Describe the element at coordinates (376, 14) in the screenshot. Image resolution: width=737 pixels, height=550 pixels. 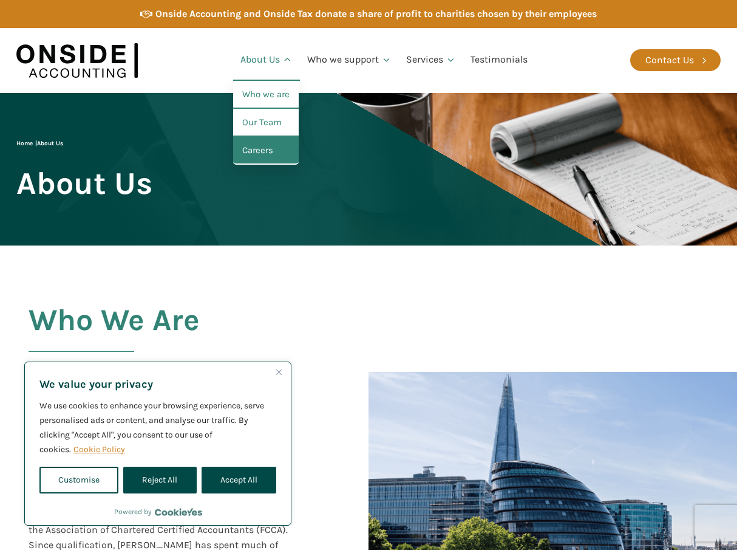
I see `div: Onside Accounting and Onside Tax donate a share of profit to charities chosen by their employees` at that location.